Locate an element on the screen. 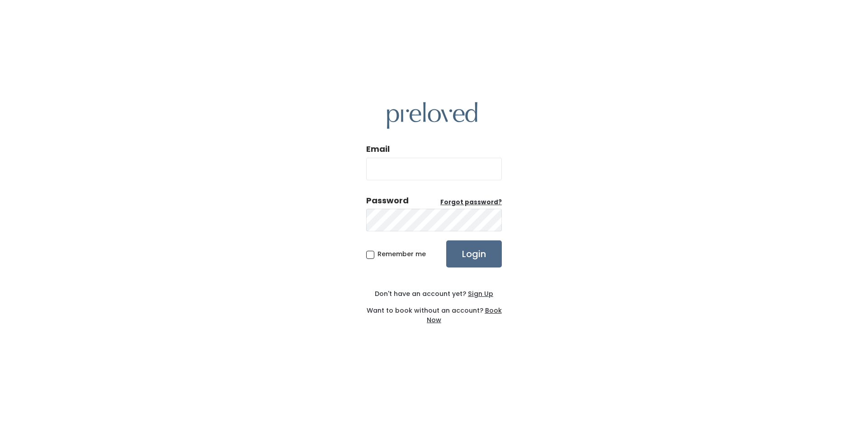 This screenshot has width=868, height=427. a: Book Now is located at coordinates (465, 315).